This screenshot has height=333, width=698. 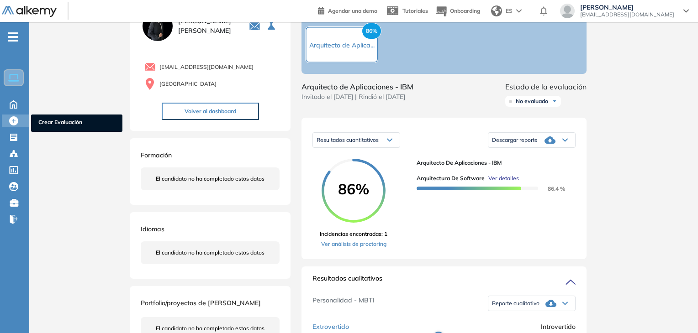 I want to click on span: Agendar una demo, so click(x=353, y=11).